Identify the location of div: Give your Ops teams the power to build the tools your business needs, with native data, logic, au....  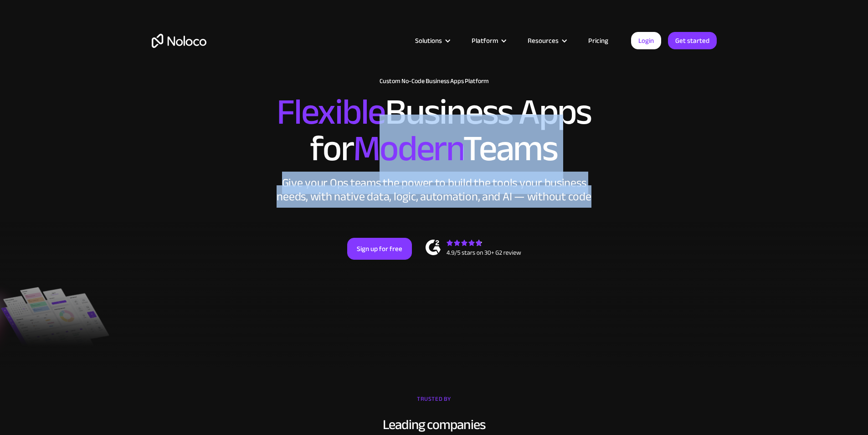
(435, 190).